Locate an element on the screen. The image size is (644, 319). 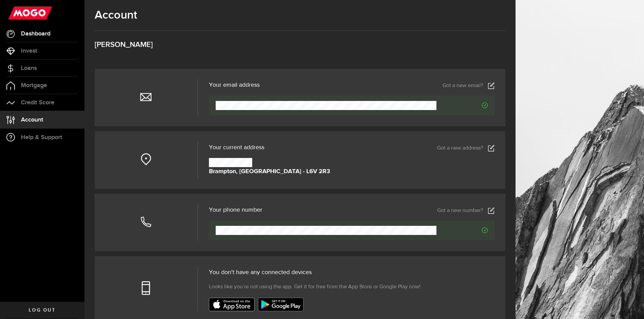
span: Loans is located at coordinates (29, 68).